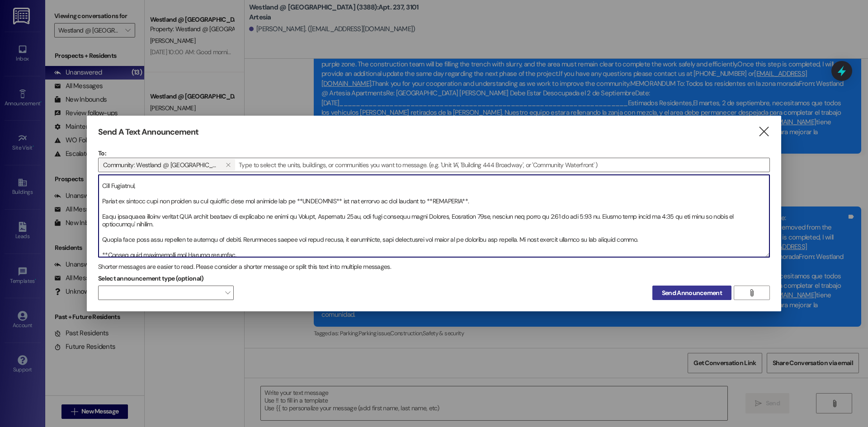  What do you see at coordinates (434, 267) in the screenshot?
I see `div: Shorter messages are easier to read. Please consider a shorter message or split this text into mu...` at bounding box center [434, 267].